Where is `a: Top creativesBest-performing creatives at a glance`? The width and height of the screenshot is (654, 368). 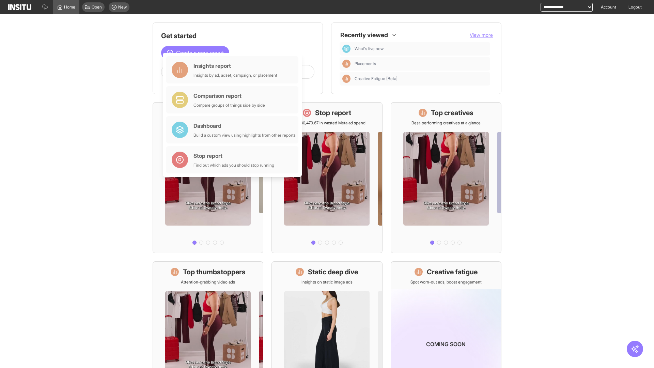
a: Top creativesBest-performing creatives at a glance is located at coordinates (446, 177).